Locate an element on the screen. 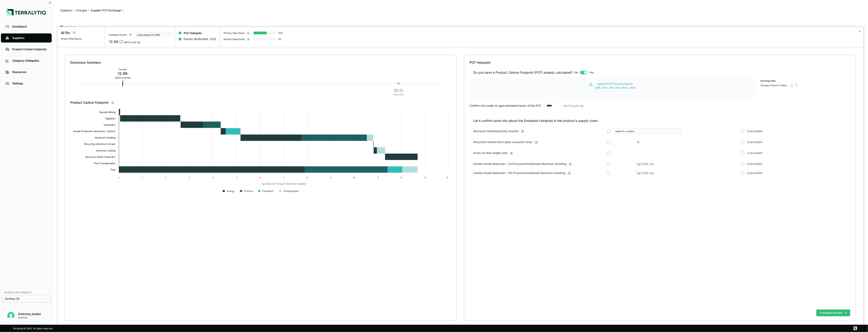 The image size is (868, 332). text: 4 is located at coordinates (213, 177).